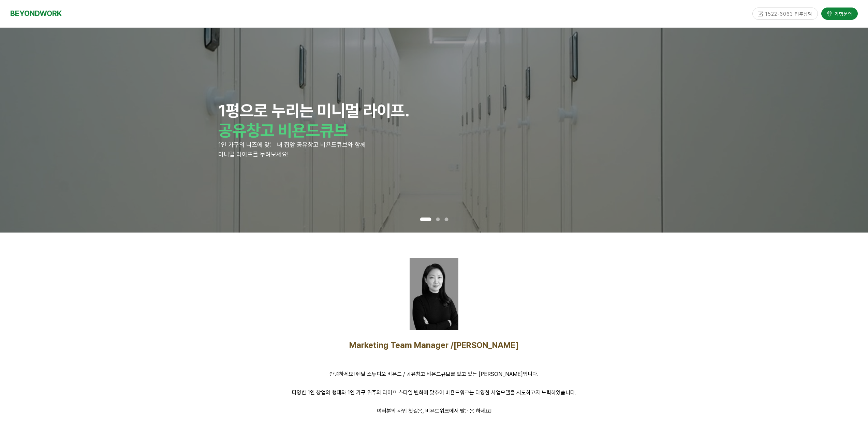 The width and height of the screenshot is (868, 434). What do you see at coordinates (283, 131) in the screenshot?
I see `strong: 공유창고 비욘드큐브` at bounding box center [283, 131].